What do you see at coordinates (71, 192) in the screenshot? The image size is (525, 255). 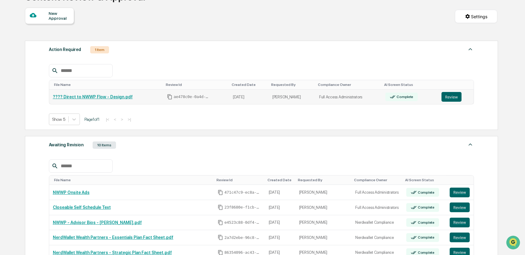 I see `a: NWWP Onsite Ads` at bounding box center [71, 192].